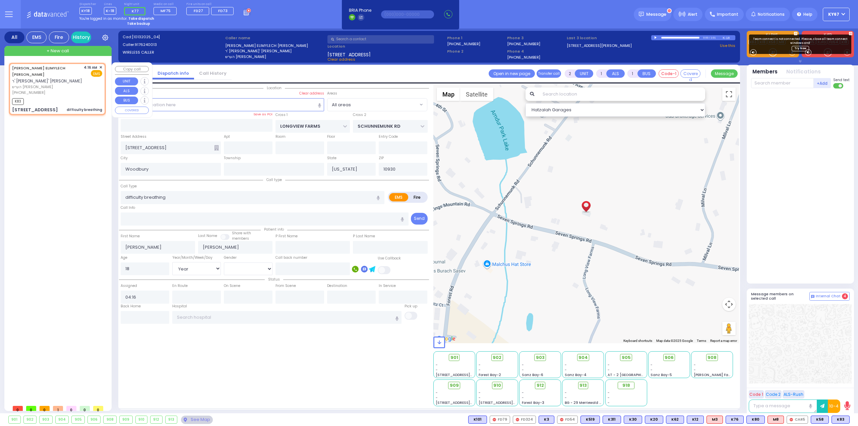 The height and width of the screenshot is (426, 858). Describe the element at coordinates (583, 403) in the screenshot. I see `span: BG - 29 Merriewold S.` at that location.